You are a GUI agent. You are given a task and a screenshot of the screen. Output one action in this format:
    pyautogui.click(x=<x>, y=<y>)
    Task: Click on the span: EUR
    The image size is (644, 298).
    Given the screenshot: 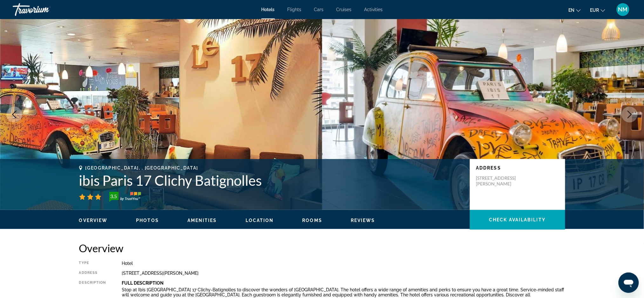 What is the action you would take?
    pyautogui.click(x=595, y=10)
    